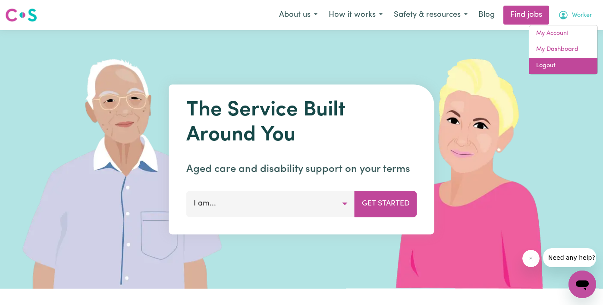 This screenshot has height=305, width=603. Describe the element at coordinates (582, 16) in the screenshot. I see `span: Worker` at that location.